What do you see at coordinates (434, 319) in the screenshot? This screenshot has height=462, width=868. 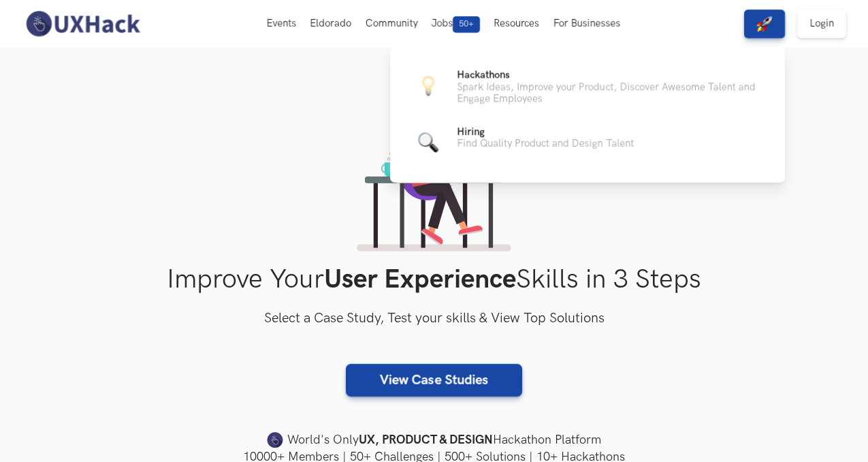 I see `h3: Select a Case Study, Test your skills & View Top Solutions` at bounding box center [434, 319].